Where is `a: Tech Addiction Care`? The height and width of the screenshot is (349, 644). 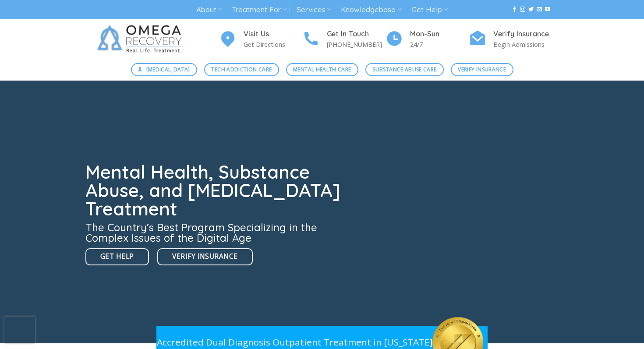 a: Tech Addiction Care is located at coordinates (241, 70).